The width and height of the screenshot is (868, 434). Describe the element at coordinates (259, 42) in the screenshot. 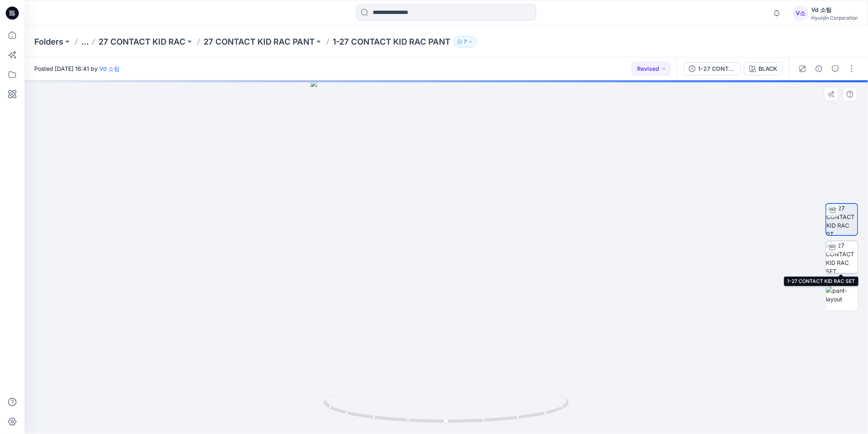

I see `p: 27 CONTACT KID RAC PANT` at that location.